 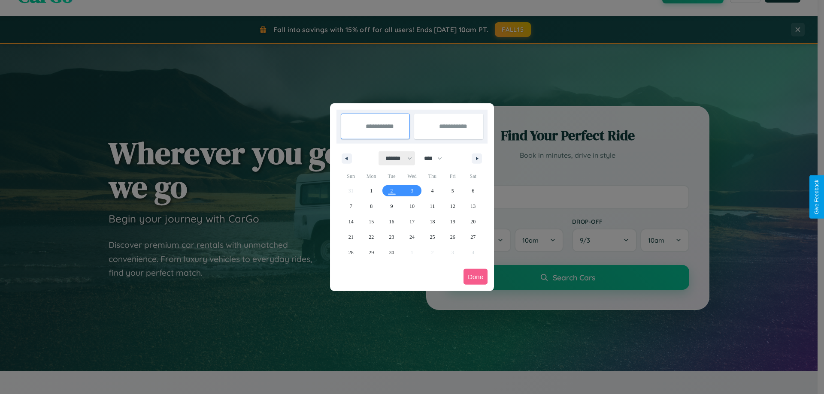 What do you see at coordinates (432, 222) in the screenshot?
I see `span: 18` at bounding box center [432, 222].